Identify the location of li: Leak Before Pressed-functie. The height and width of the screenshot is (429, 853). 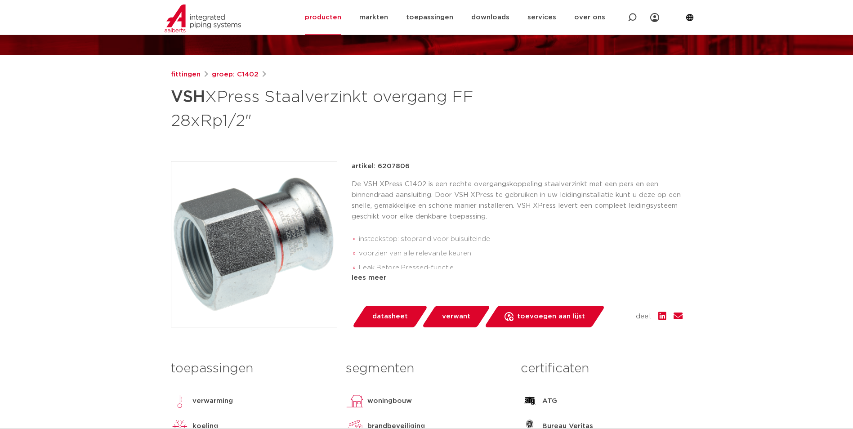
(521, 268).